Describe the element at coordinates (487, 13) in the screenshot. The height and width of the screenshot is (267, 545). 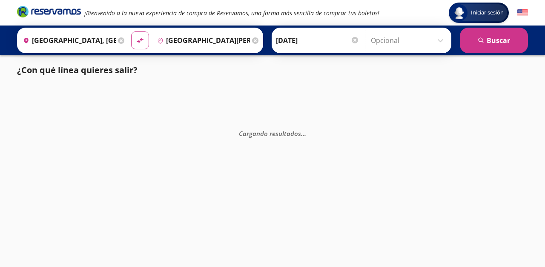
I see `span: Iniciar sesión` at that location.